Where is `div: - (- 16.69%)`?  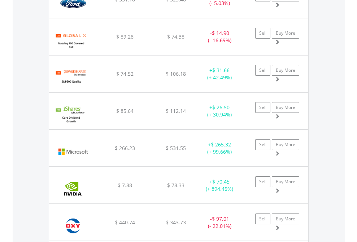
div: - (- 16.69%) is located at coordinates (219, 37).